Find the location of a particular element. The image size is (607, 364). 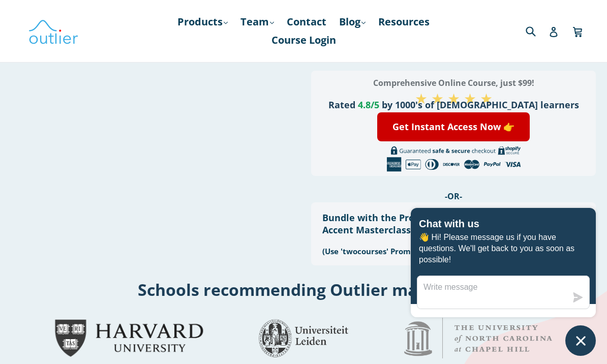

a: Contact is located at coordinates (307, 22).